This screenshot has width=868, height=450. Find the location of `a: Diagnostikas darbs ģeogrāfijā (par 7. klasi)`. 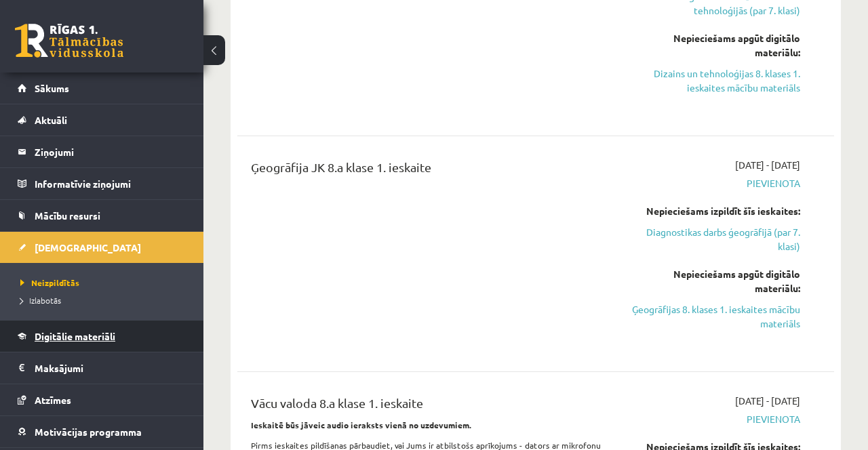

a: Diagnostikas darbs ģeogrāfijā (par 7. klasi) is located at coordinates (715, 239).